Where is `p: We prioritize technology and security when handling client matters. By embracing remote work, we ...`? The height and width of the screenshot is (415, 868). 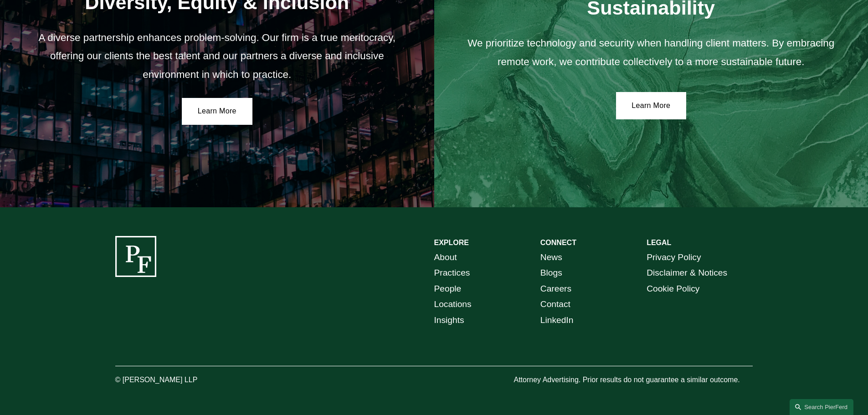 p: We prioritize technology and security when handling client matters. By embracing remote work, we ... is located at coordinates (651, 52).